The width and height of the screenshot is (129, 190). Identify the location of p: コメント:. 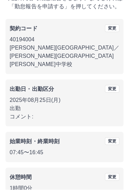
(64, 117).